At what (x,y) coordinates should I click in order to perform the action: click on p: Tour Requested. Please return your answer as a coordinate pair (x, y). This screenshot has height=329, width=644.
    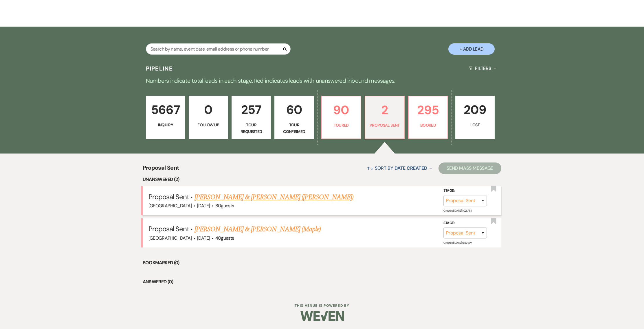
    Looking at the image, I should click on (251, 128).